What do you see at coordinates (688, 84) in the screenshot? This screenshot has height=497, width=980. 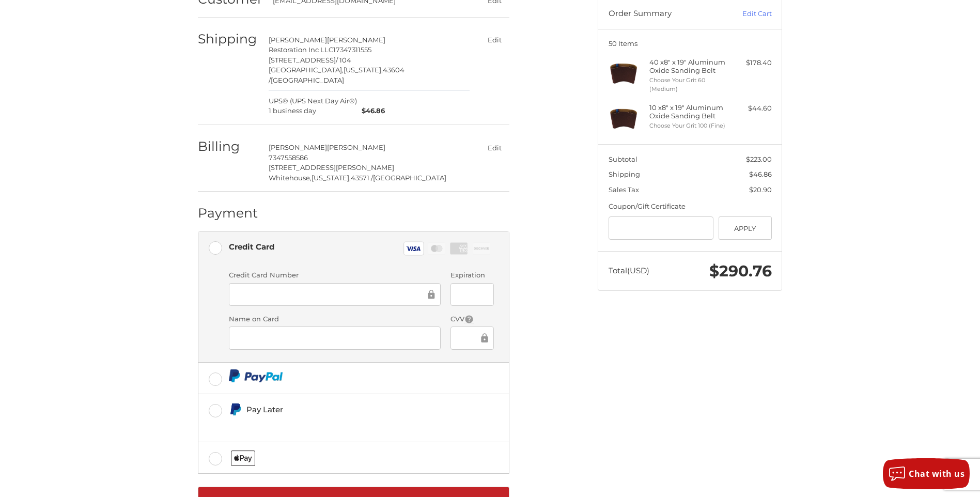 I see `li: Choose Your Grit 60 (Medium)` at bounding box center [688, 84].